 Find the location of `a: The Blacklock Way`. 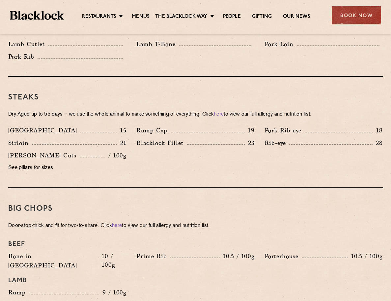

a: The Blacklock Way is located at coordinates (181, 17).